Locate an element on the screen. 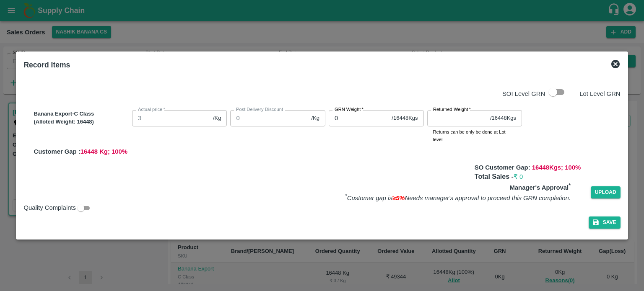 The height and width of the screenshot is (291, 644). span: Quality Complaints is located at coordinates (50, 208).